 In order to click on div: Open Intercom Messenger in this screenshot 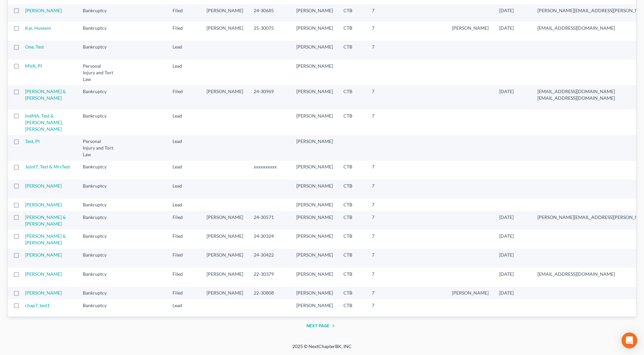, I will do `click(630, 340)`.